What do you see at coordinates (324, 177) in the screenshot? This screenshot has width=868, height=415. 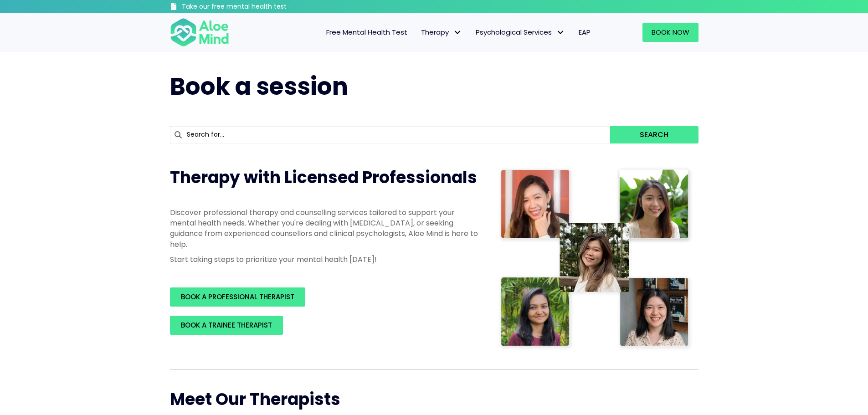 I see `span: Therapy with Licensed Professionals` at bounding box center [324, 177].